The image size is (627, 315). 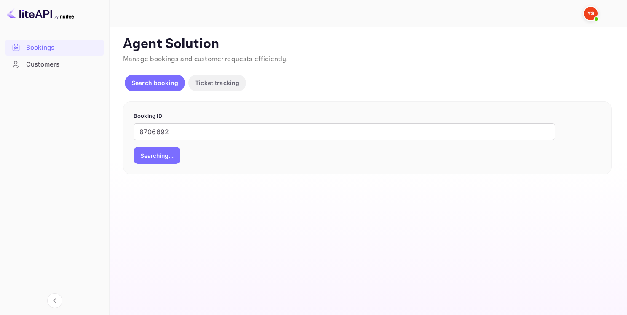 What do you see at coordinates (344, 132) in the screenshot?
I see `input: Enter Booking ID (e.g., 63782194)` at bounding box center [344, 132].